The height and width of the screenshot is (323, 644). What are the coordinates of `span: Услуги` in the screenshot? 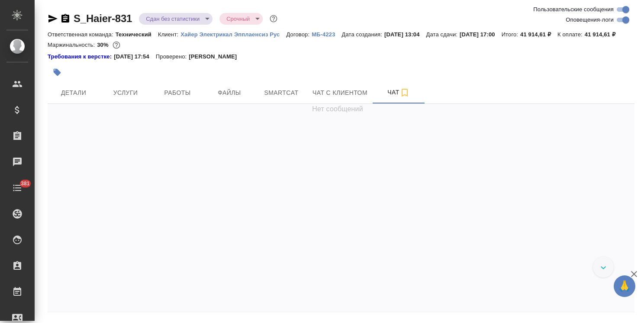 It's located at (125, 93).